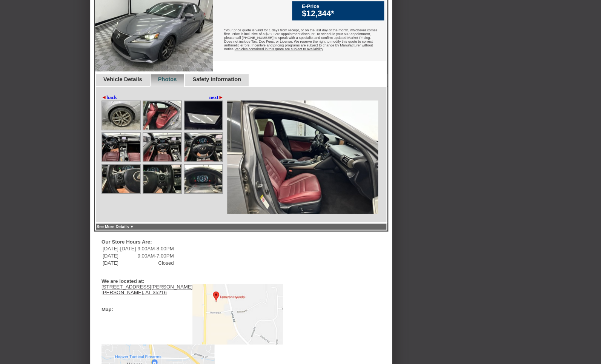  Describe the element at coordinates (341, 6) in the screenshot. I see `div: E-Price` at that location.